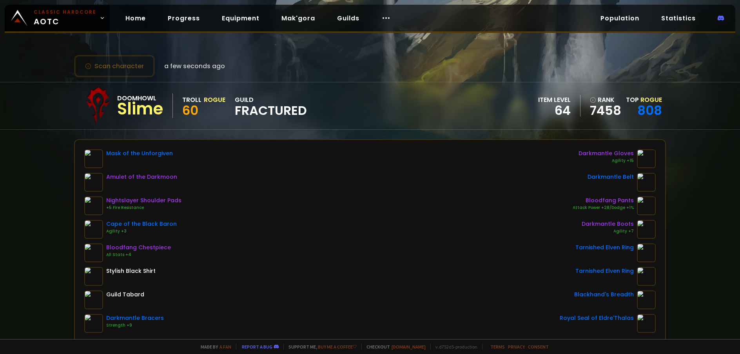 The image size is (740, 354). Describe the element at coordinates (144, 208) in the screenshot. I see `div: +5 Fire Resistance` at that location.